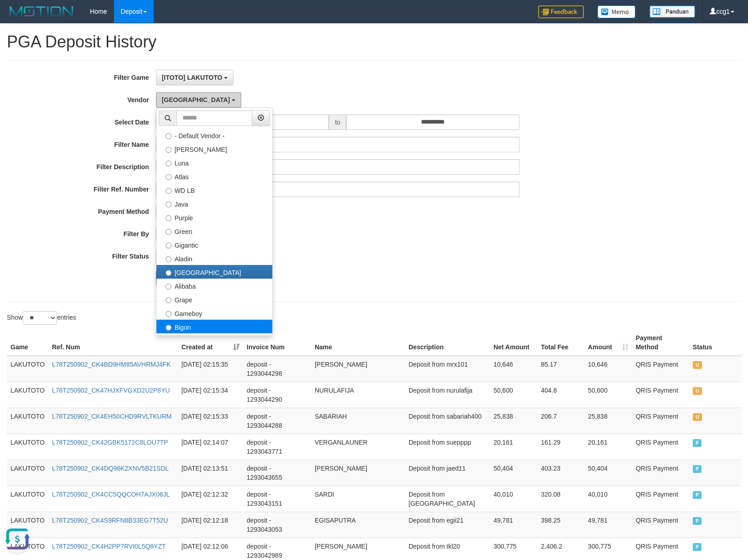  I want to click on input: Gigantic, so click(169, 245).